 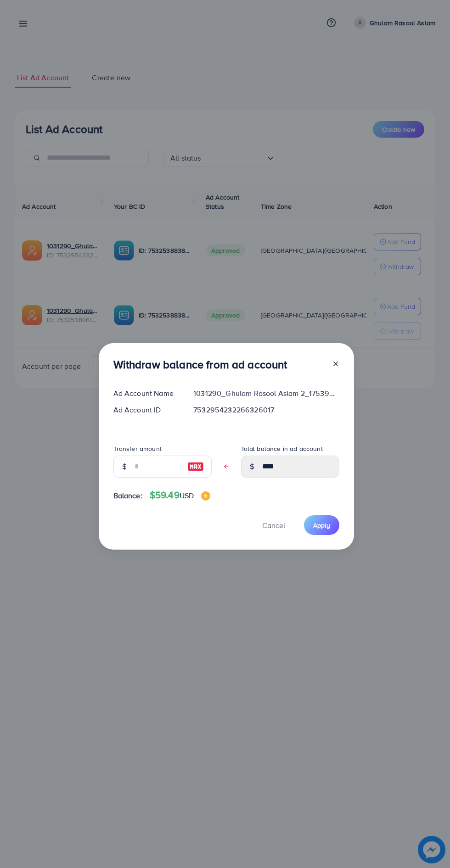 What do you see at coordinates (200, 364) in the screenshot?
I see `h3: Withdraw balance from ad account` at bounding box center [200, 364].